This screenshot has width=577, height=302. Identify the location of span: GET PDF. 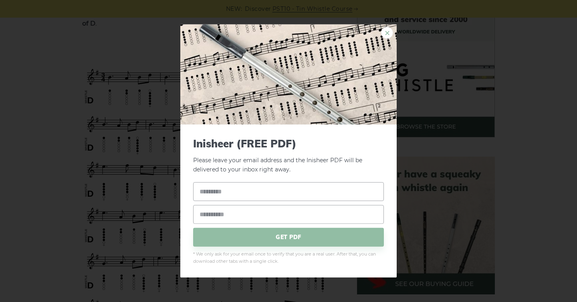
(288, 237).